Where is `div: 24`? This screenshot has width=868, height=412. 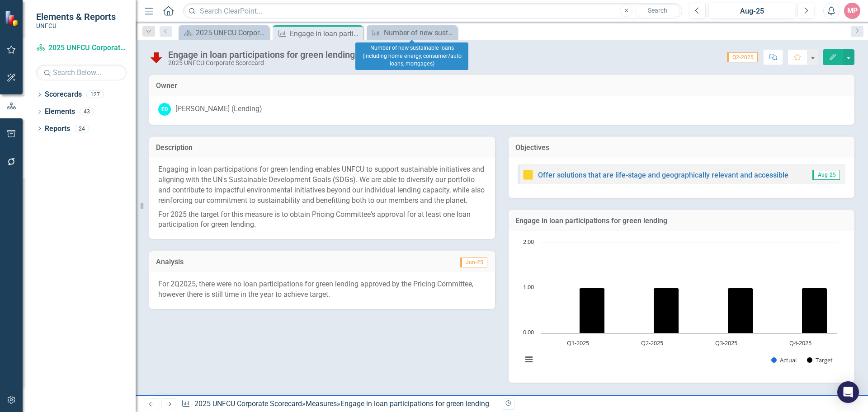
div: 24 is located at coordinates (82, 128).